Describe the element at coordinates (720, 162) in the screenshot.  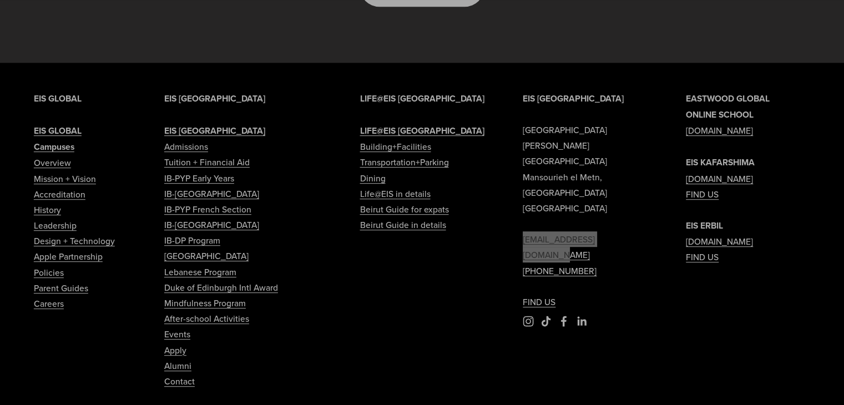
I see `strong: EIS KAFARSHIMA` at that location.